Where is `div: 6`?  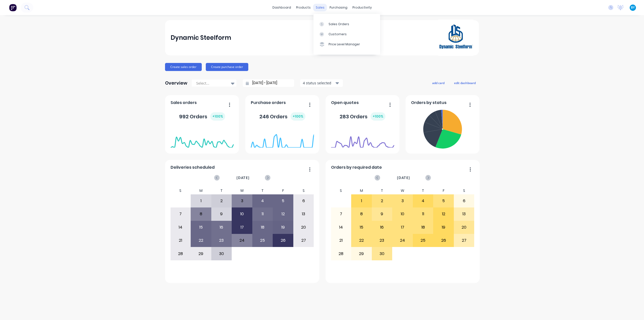
div: 6 is located at coordinates (303, 201).